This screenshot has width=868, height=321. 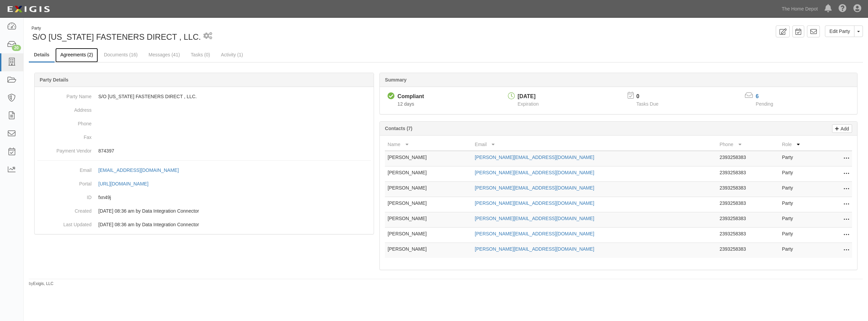 What do you see at coordinates (411, 96) in the screenshot?
I see `div: Compliant` at bounding box center [411, 96].